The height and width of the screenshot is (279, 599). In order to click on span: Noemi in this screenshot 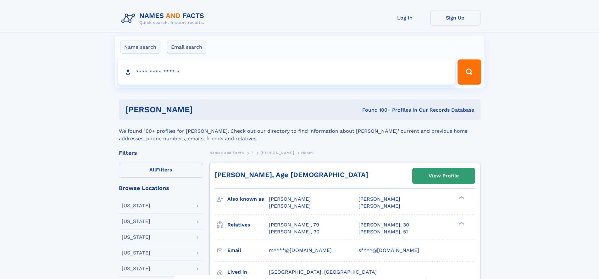, I will do `click(308, 153)`.